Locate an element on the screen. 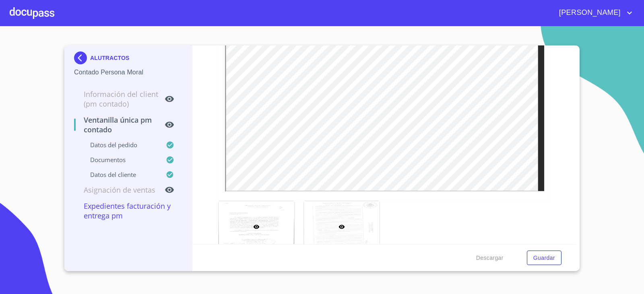 This screenshot has height=294, width=644. button: Guardar is located at coordinates (544, 258).